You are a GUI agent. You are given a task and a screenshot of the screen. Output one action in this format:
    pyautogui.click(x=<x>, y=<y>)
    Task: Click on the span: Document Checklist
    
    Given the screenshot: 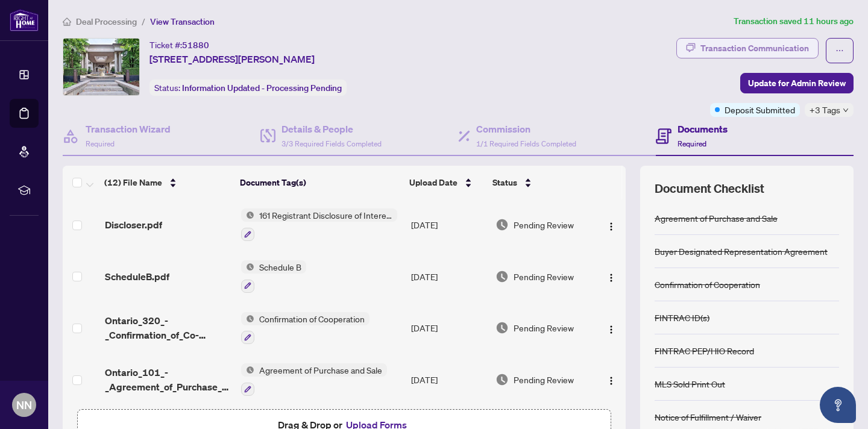 What is the action you would take?
    pyautogui.click(x=709, y=188)
    